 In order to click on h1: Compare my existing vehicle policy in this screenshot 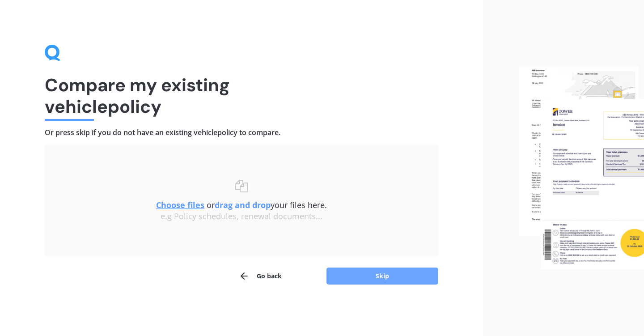, I will do `click(242, 96)`.